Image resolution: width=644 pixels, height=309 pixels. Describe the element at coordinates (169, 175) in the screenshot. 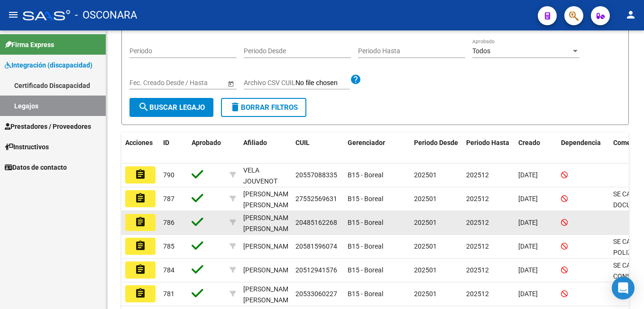

I see `span: 790` at that location.